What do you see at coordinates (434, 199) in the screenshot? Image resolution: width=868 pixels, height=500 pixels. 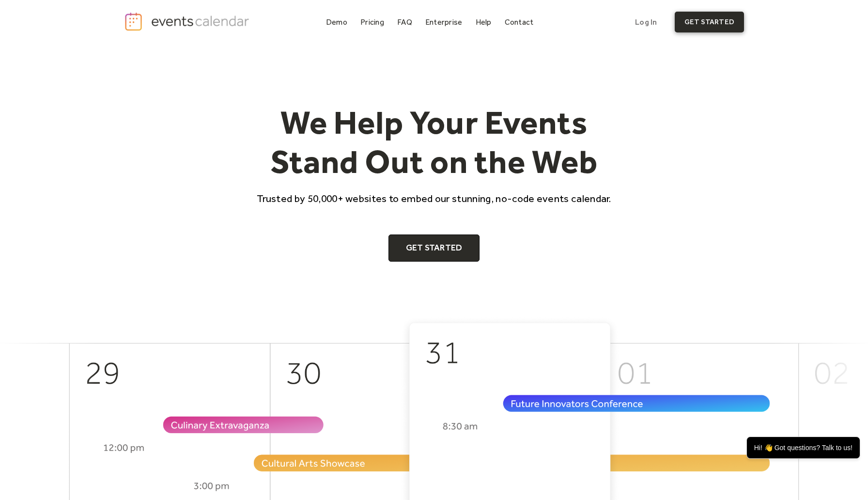 I see `p: Trusted by 50,000+ websites to embed our stunning, no-code events calendar.` at bounding box center [434, 199].